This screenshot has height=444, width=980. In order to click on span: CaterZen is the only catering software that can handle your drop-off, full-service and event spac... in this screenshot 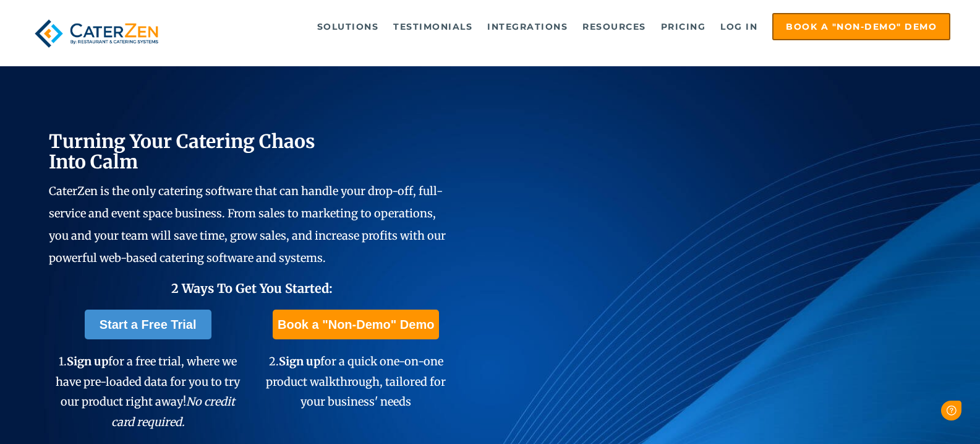, I will do `click(247, 224)`.